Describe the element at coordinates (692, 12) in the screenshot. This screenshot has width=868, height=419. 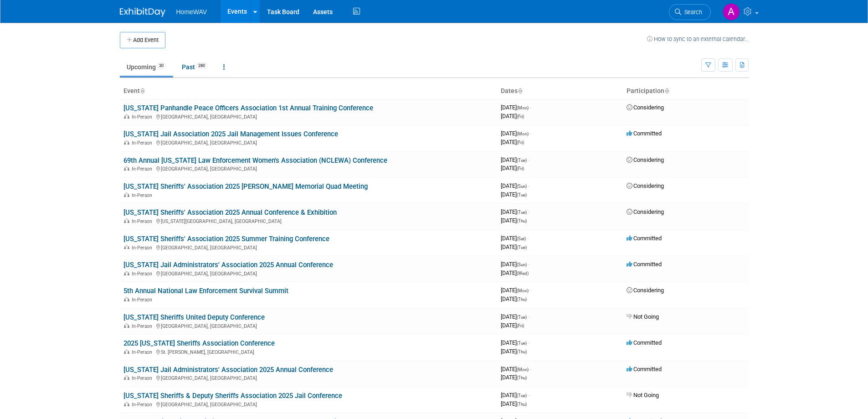
I see `span: Search` at that location.